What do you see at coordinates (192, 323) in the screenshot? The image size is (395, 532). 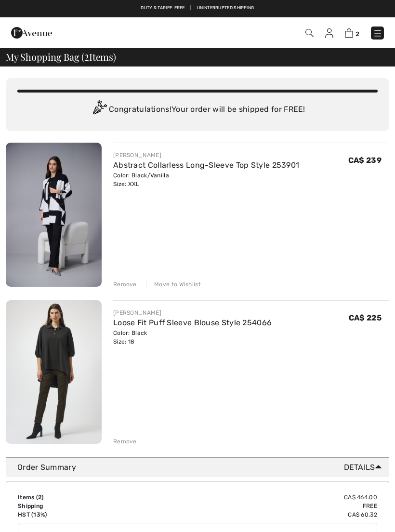 I see `a: Loose Fit Puff Sleeve Blouse Style 254066` at bounding box center [192, 323].